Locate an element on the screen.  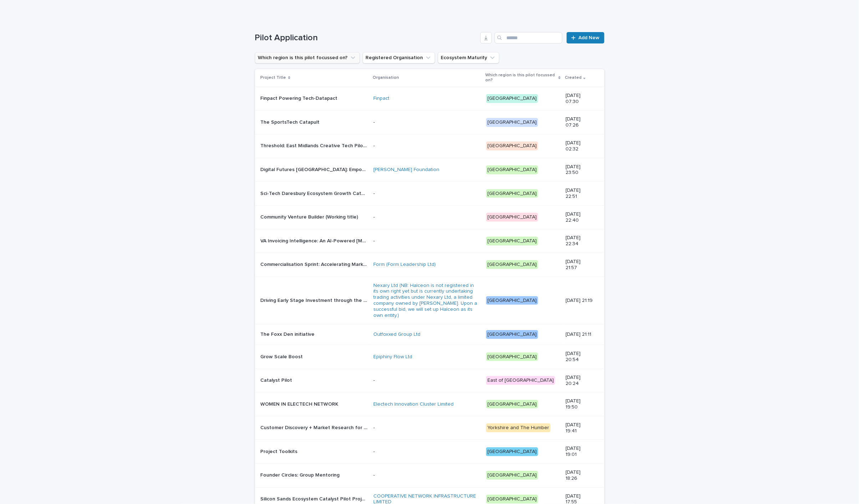
h1: Pilot Application is located at coordinates (366, 38).